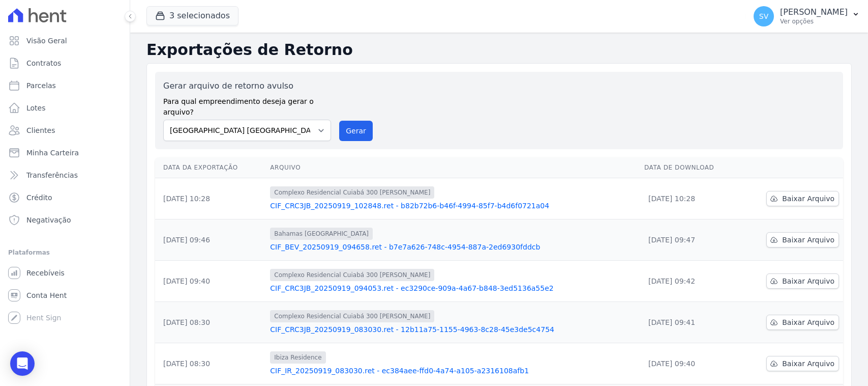  What do you see at coordinates (814, 21) in the screenshot?
I see `p: Ver opções` at bounding box center [814, 21].